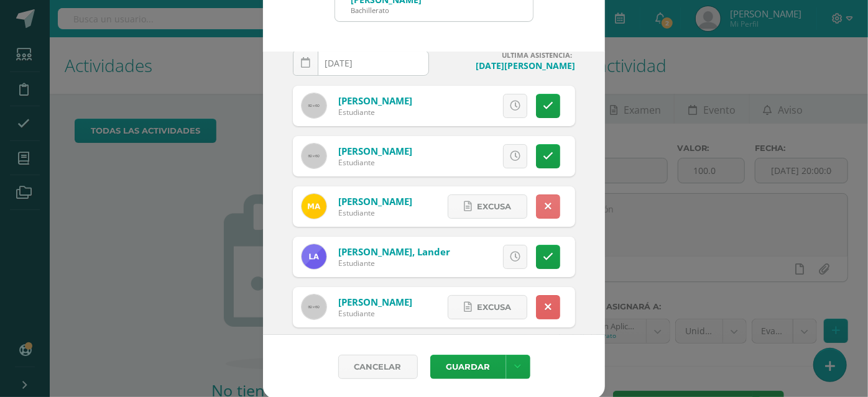  Describe the element at coordinates (314, 256) in the screenshot. I see `img: 5809136a716cbe44104f4bd5b6e7154c.png` at that location.